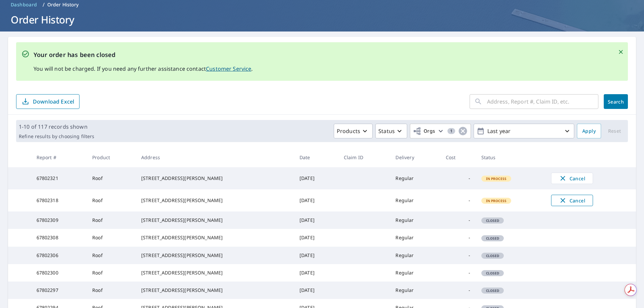 The image size is (644, 308). Describe the element at coordinates (56, 136) in the screenshot. I see `p: Refine results by choosing filters` at that location.